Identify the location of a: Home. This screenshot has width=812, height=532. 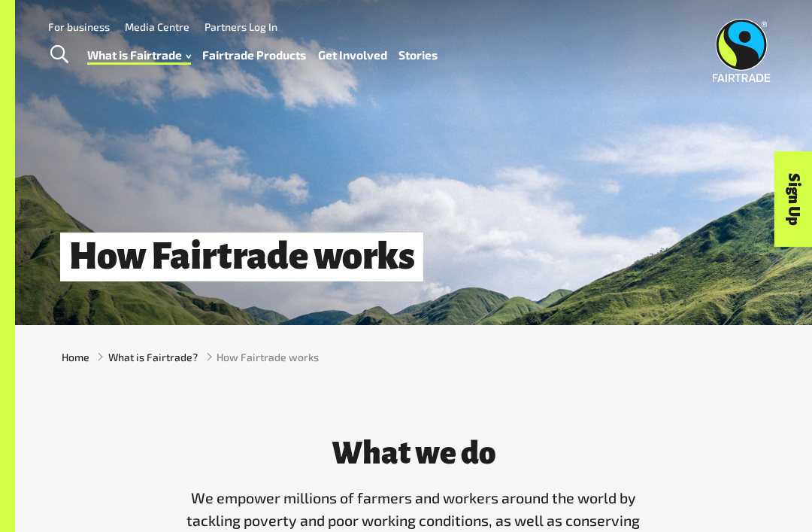
(75, 357).